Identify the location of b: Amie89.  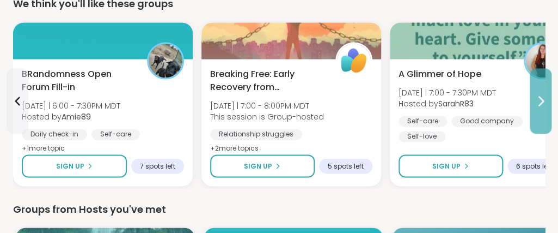
(76, 117).